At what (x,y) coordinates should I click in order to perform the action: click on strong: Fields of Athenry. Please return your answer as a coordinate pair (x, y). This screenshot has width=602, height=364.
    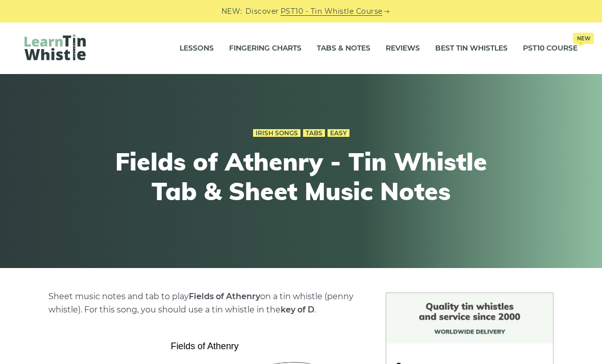
    Looking at the image, I should click on (225, 296).